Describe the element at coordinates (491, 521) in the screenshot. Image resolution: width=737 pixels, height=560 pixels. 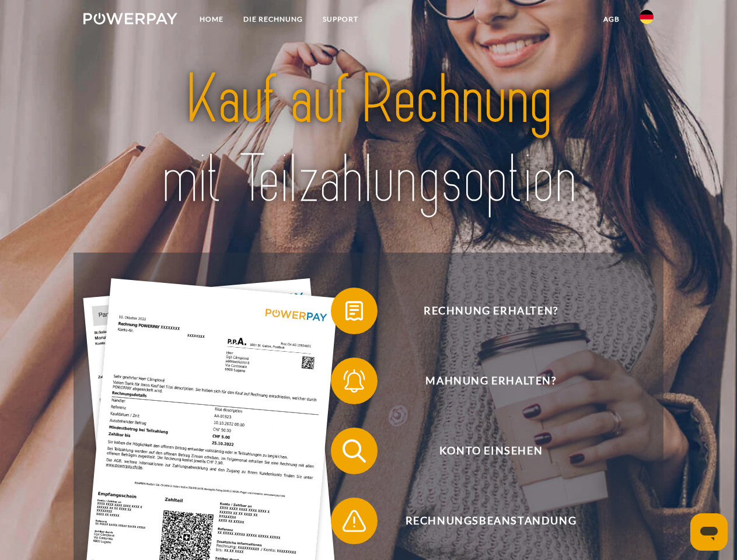
I see `span: Rechnungsbeanstandung` at that location.